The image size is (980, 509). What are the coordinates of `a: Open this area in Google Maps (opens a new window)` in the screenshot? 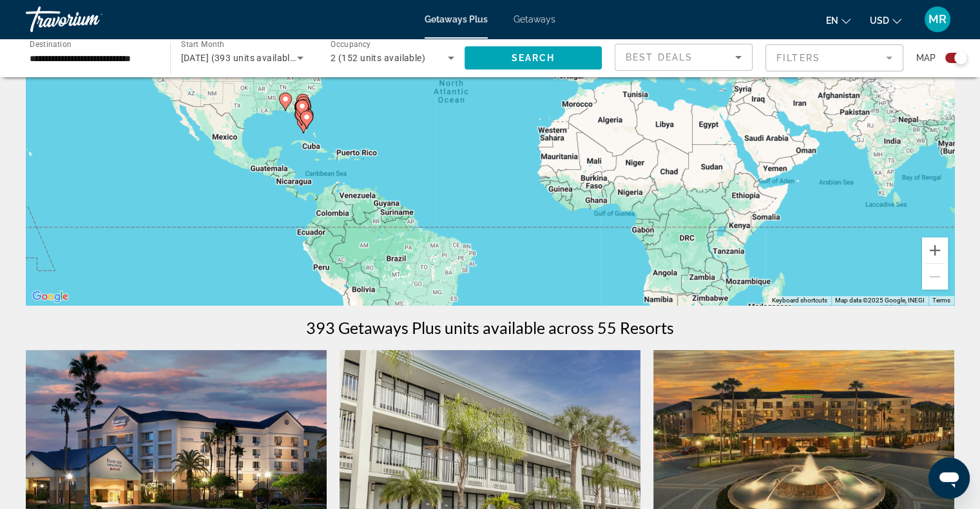 It's located at (51, 297).